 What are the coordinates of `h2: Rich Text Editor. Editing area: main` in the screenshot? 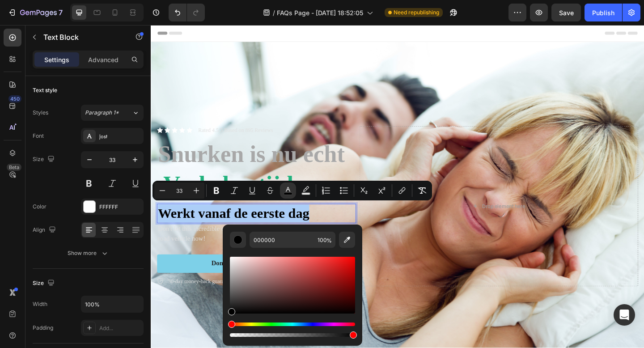 It's located at (115, 157).